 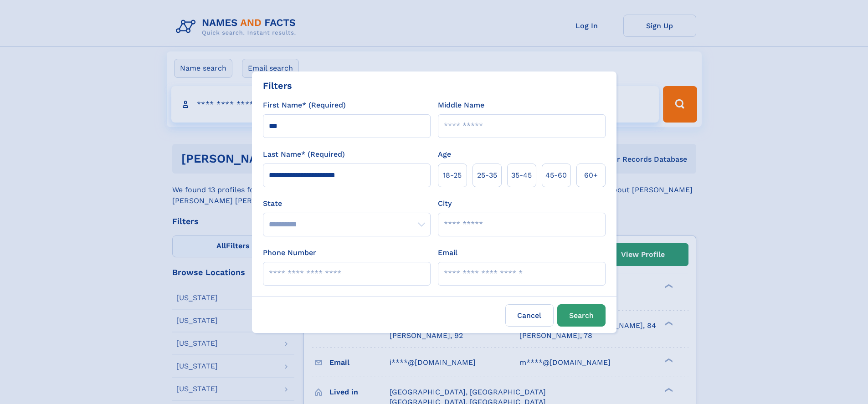 What do you see at coordinates (277, 86) in the screenshot?
I see `div: Filters` at bounding box center [277, 86].